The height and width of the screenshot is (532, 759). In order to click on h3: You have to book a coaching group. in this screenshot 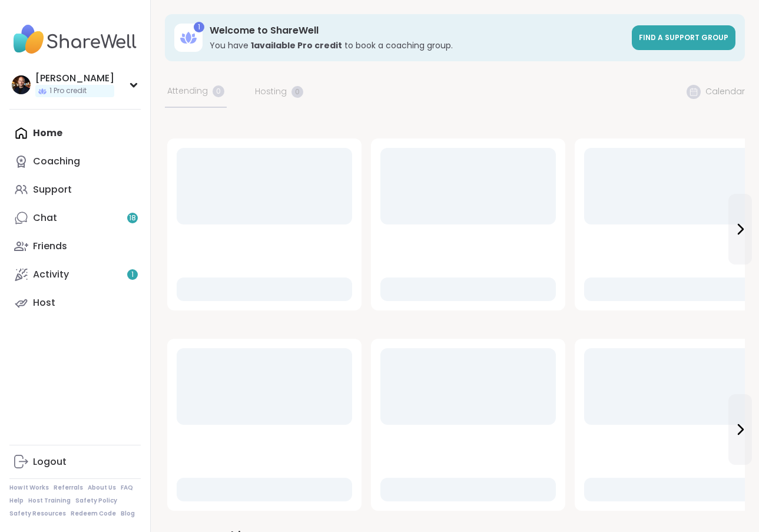, I will do `click(417, 45)`.